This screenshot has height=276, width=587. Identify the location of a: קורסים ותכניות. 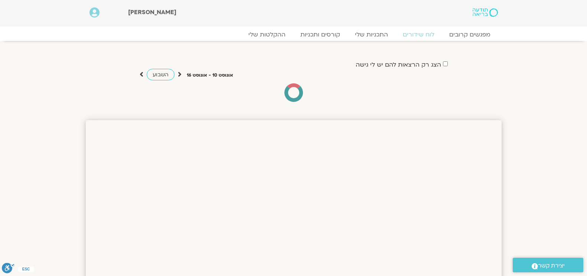
(320, 35).